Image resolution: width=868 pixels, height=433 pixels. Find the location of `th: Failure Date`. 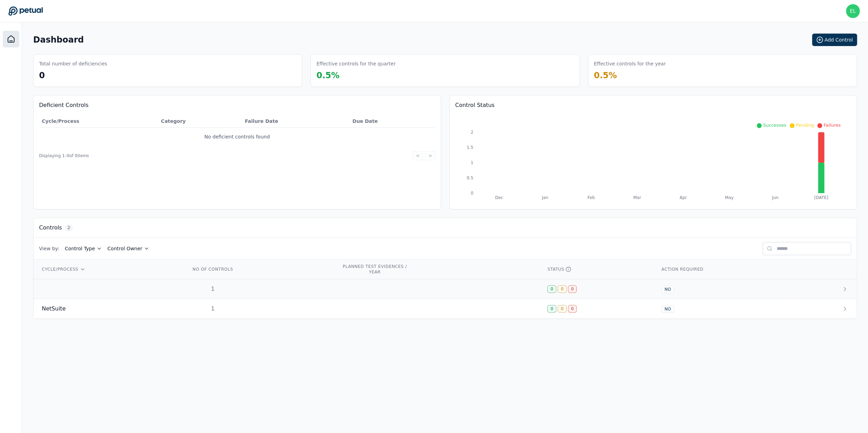

th: Failure Date is located at coordinates (296, 121).